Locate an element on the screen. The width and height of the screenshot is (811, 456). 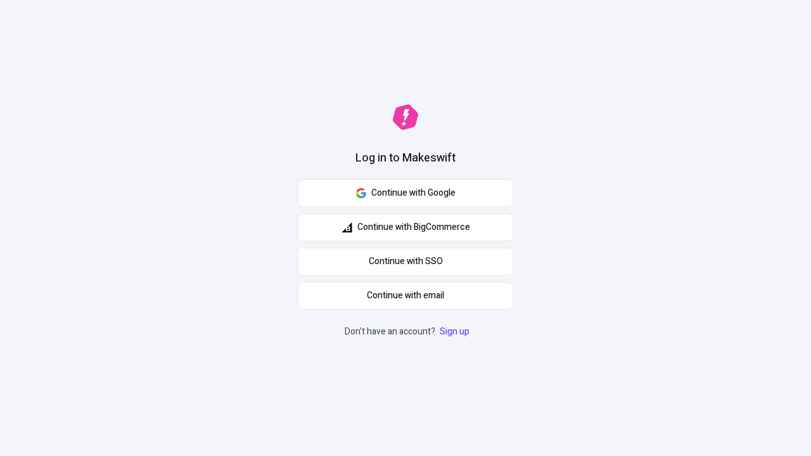
span: Continue with Google is located at coordinates (413, 193).